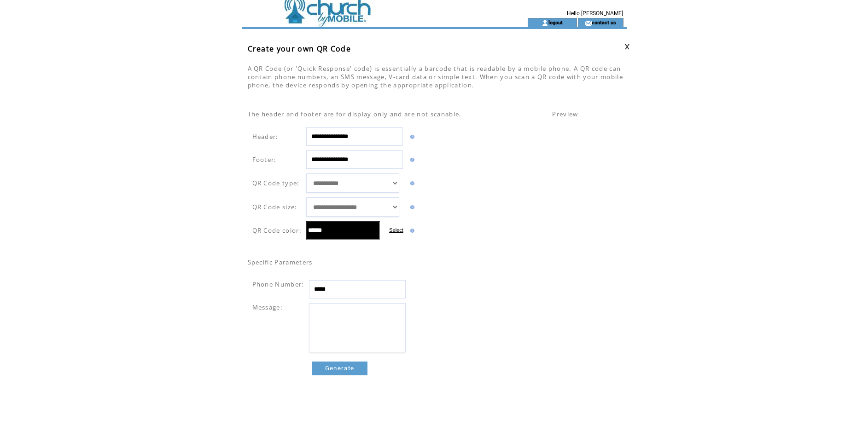 This screenshot has width=868, height=425. I want to click on label: Select, so click(396, 230).